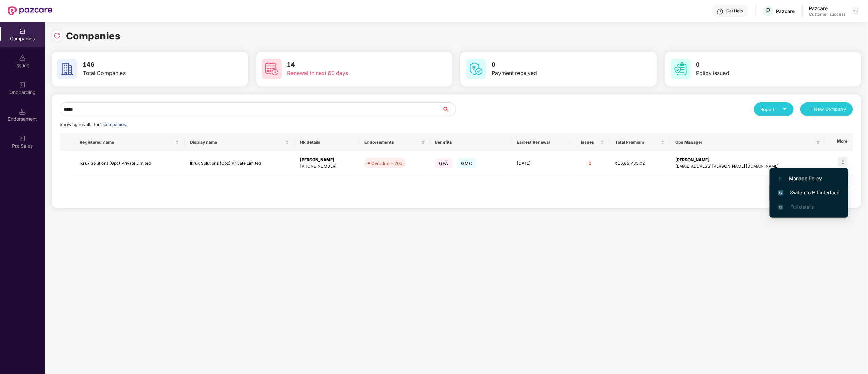 This screenshot has height=374, width=868. I want to click on span: P, so click(768, 11).